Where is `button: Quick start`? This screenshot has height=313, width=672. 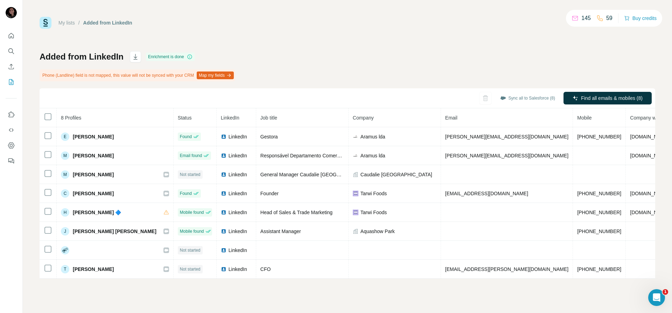
button: Quick start is located at coordinates (11, 36).